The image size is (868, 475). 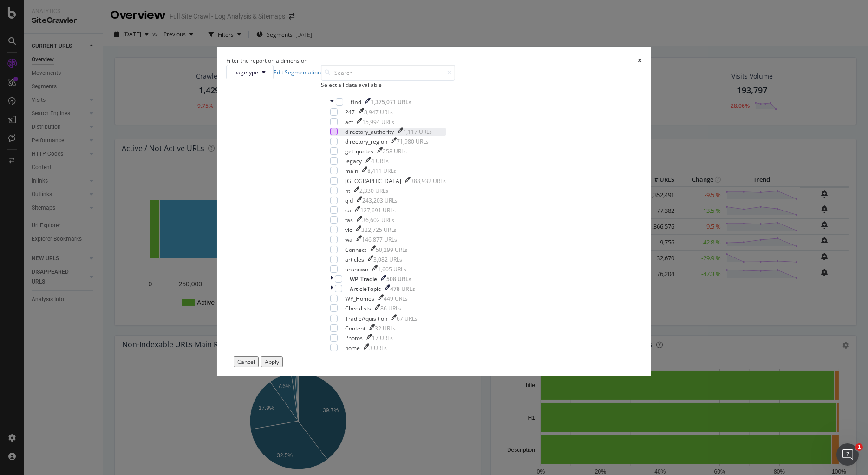 I want to click on div: ArticleTopic, so click(x=365, y=289).